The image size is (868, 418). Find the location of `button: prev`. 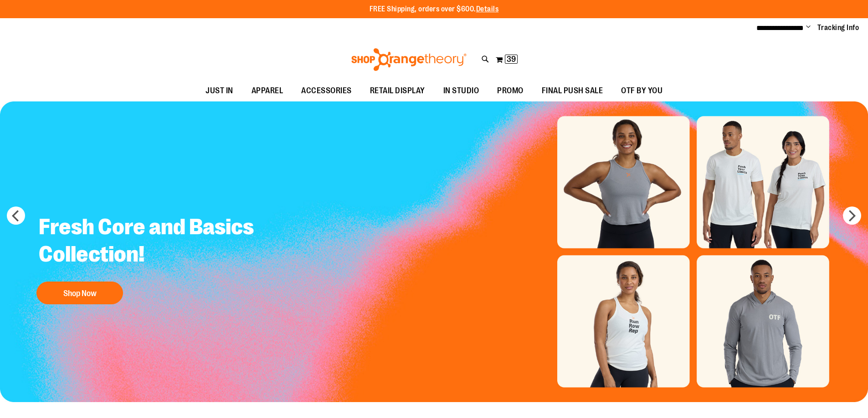

button: prev is located at coordinates (16, 216).